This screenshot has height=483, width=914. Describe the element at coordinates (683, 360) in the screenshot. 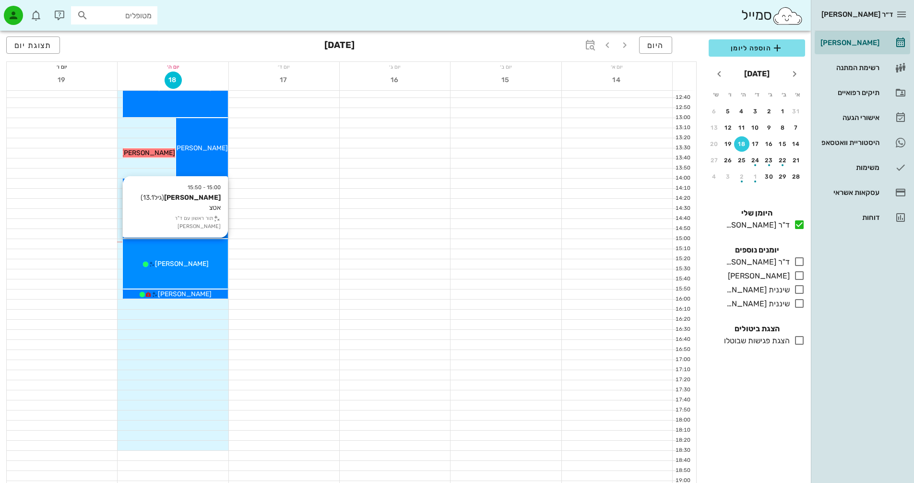

I see `div: 17:00` at that location.